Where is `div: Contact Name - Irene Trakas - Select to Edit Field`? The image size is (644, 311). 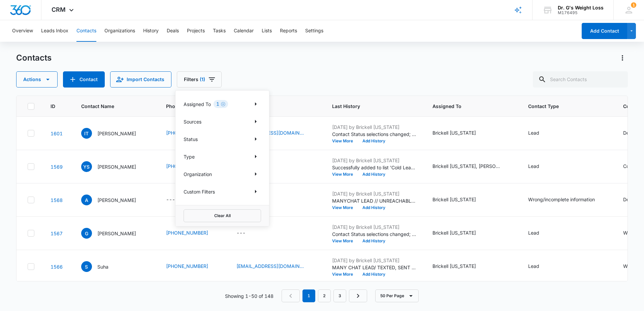 div: Contact Name - Irene Trakas - Select to Edit Field is located at coordinates (114, 133).